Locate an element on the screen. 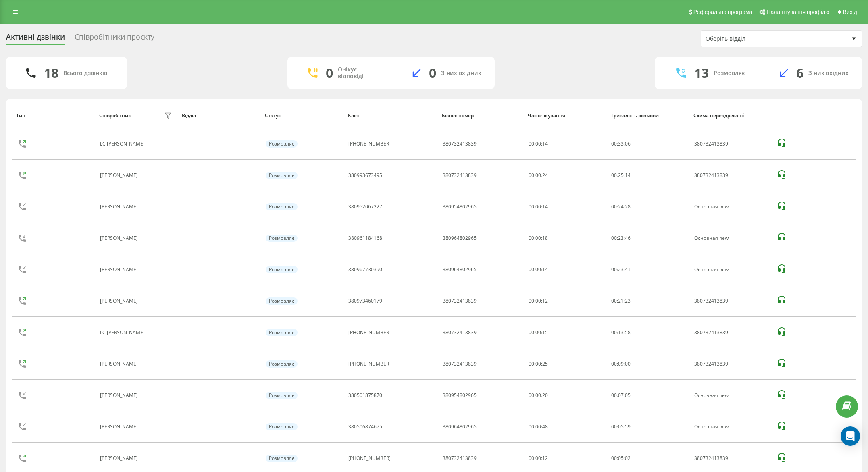  div: Open Intercom Messenger is located at coordinates (850, 436).